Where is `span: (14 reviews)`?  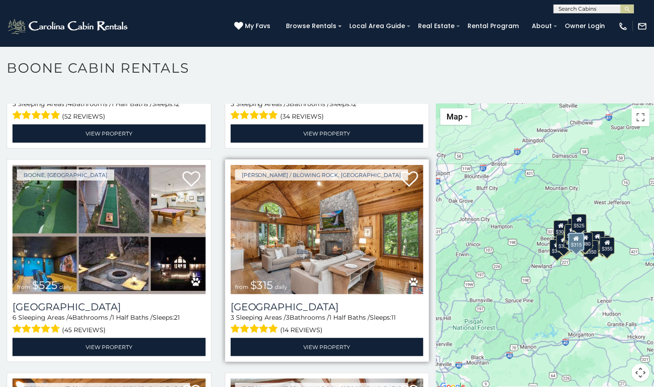
span: (14 reviews) is located at coordinates (301, 330).